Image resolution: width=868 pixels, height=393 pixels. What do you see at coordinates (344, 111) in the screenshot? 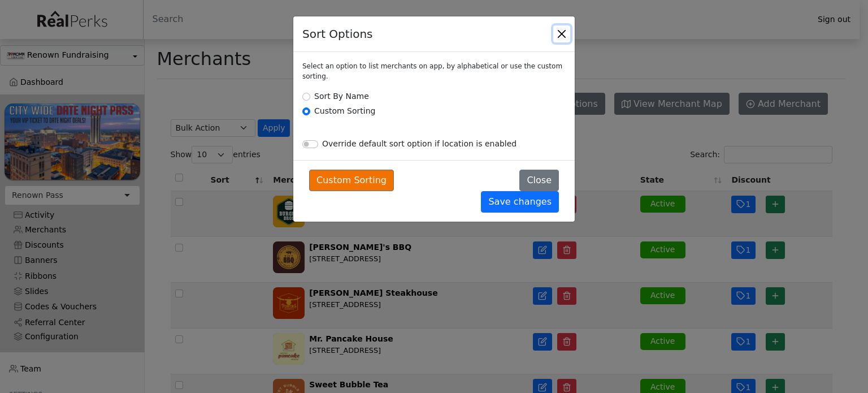
I see `label: Custom Sorting` at bounding box center [344, 111].